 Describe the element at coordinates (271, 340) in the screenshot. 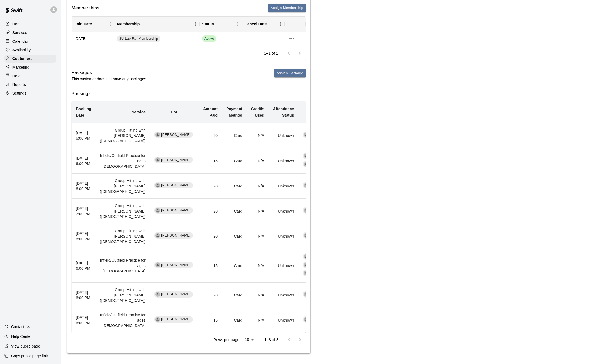

I see `p: 1–8 of 8` at that location.